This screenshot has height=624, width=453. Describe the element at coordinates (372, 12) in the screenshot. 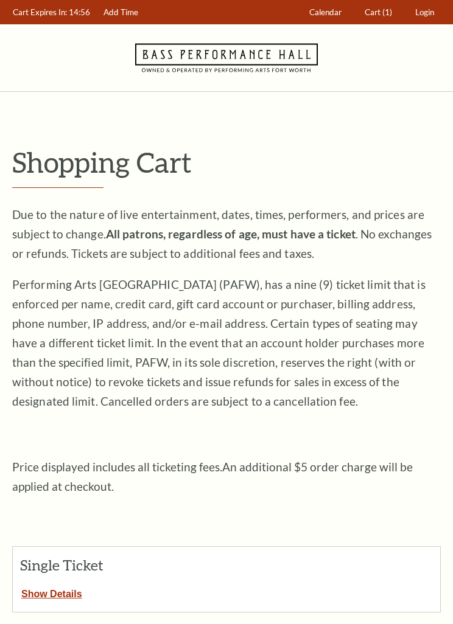

I see `span: Cart` at that location.